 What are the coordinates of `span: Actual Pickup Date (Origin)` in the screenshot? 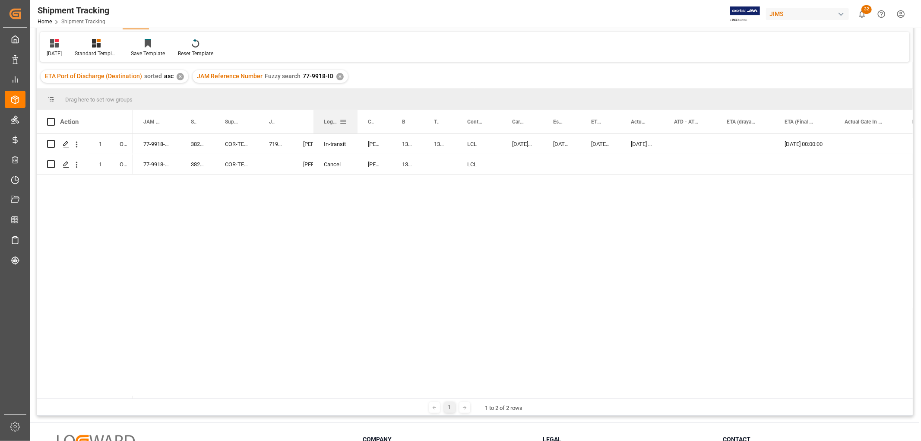 It's located at (638, 122).